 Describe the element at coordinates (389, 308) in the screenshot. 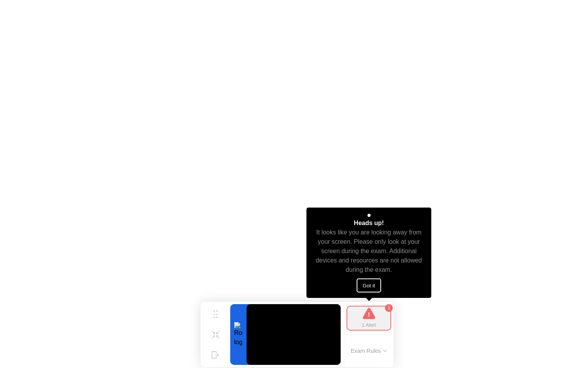

I see `div: 1` at that location.